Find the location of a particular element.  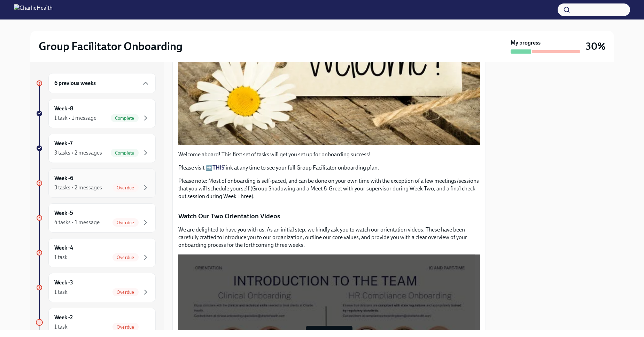

a: Week -31 taskOverdue is located at coordinates (96, 287).